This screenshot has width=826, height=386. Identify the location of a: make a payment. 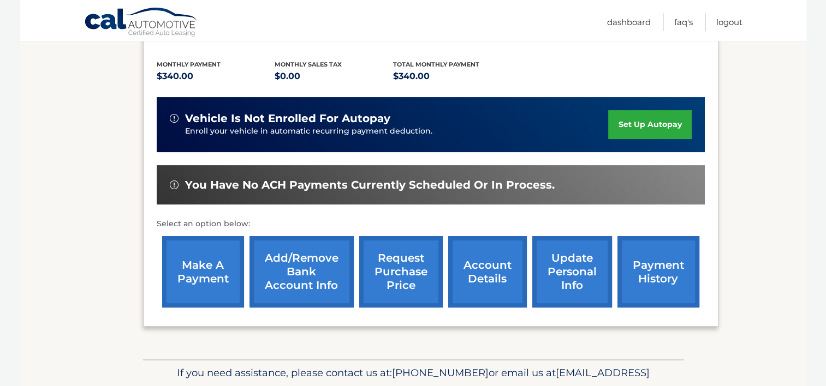
(203, 272).